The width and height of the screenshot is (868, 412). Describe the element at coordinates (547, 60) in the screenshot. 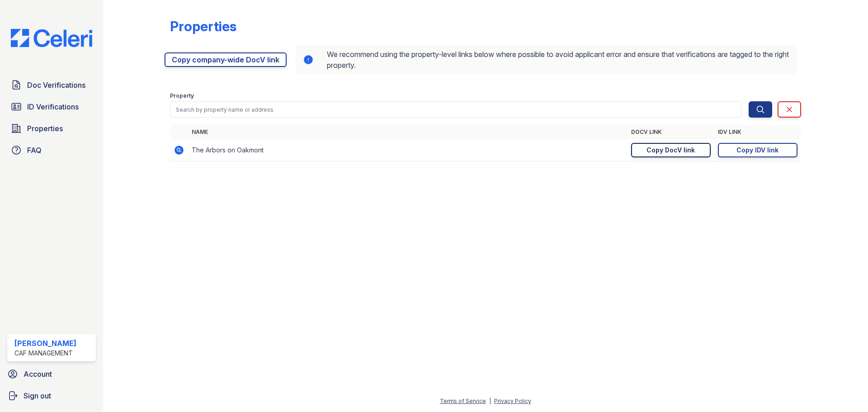

I see `div: We recommend using the property-level links below where possible to avoid applicant error and ens...` at that location.